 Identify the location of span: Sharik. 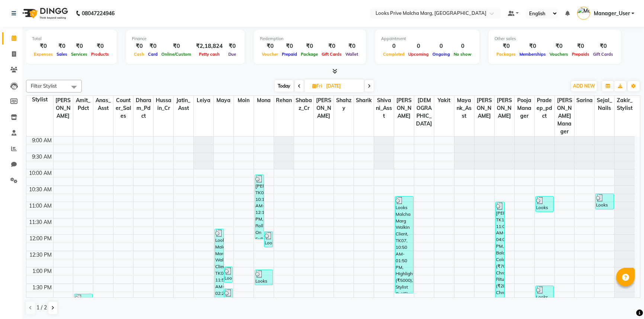
(364, 100).